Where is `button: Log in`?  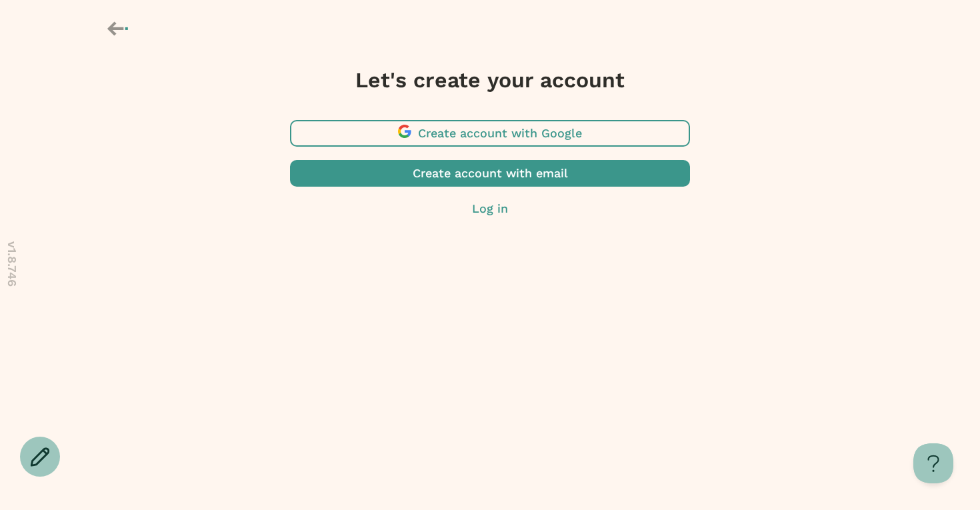
button: Log in is located at coordinates (490, 208).